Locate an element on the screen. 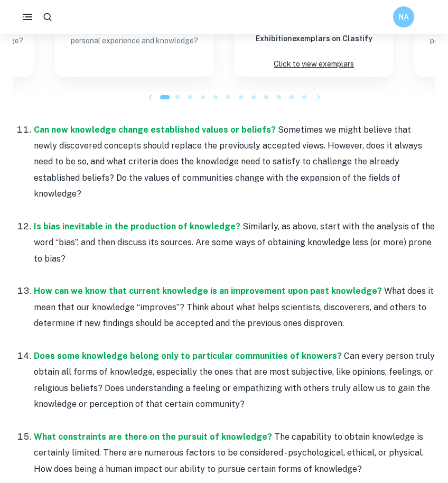  strong: Does some knowledge belong only to particular communities of knowers? is located at coordinates (188, 355).